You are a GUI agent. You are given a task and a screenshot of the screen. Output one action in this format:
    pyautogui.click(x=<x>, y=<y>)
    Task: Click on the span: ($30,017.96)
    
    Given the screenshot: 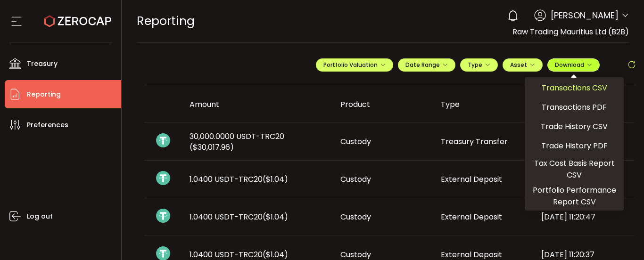 What is the action you would take?
    pyautogui.click(x=211, y=147)
    